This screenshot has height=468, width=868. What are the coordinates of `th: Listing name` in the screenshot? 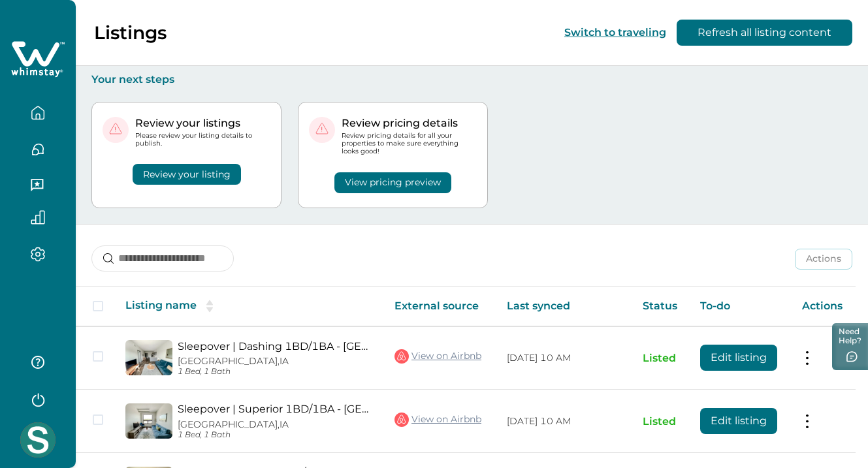 It's located at (249, 306).